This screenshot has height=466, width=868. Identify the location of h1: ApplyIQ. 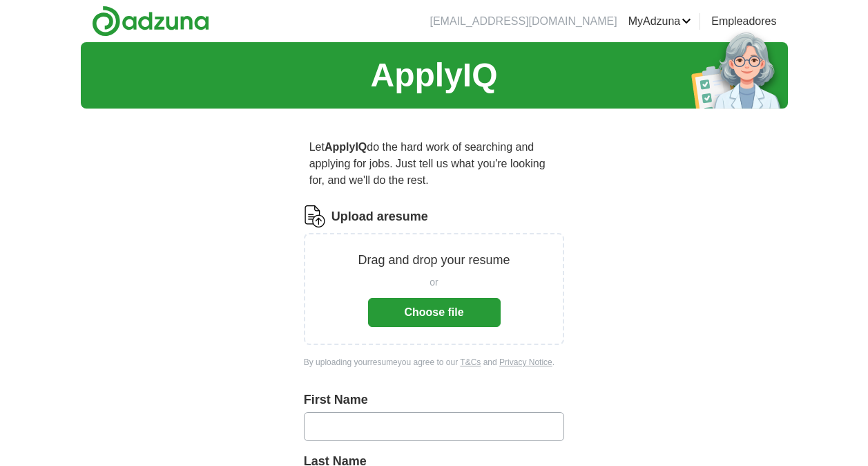
(434, 75).